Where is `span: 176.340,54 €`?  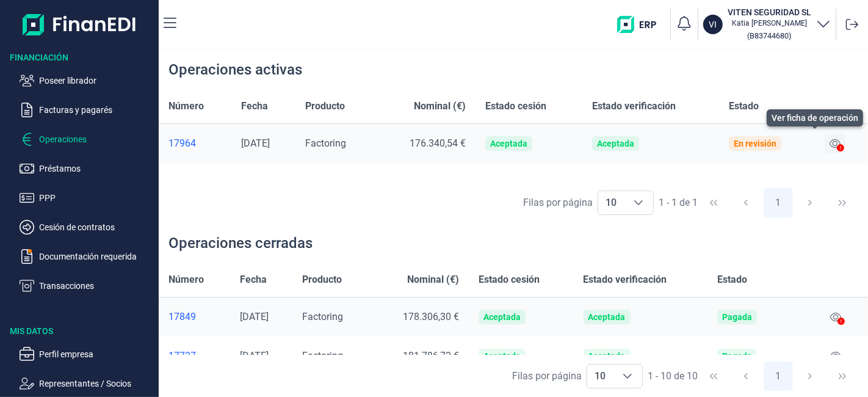
span: 176.340,54 € is located at coordinates (438, 143).